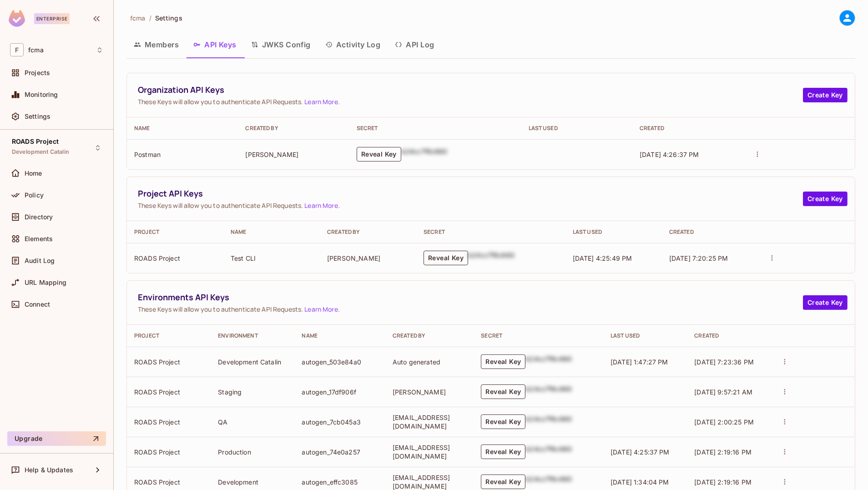  What do you see at coordinates (52, 19) in the screenshot?
I see `div: Enterprise` at bounding box center [52, 19].